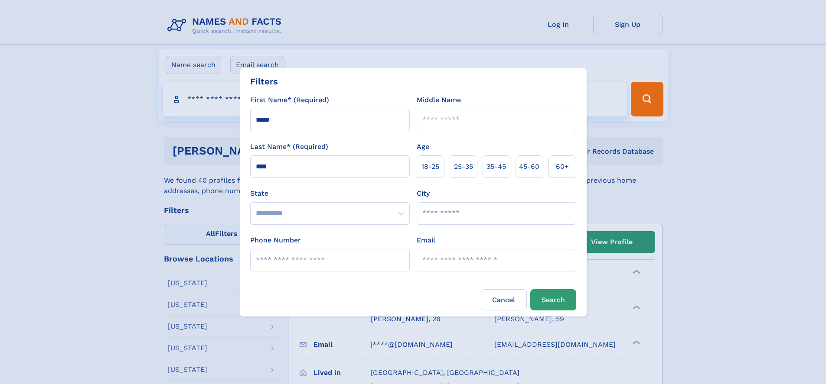 Image resolution: width=826 pixels, height=384 pixels. I want to click on label: Phone Number, so click(275, 241).